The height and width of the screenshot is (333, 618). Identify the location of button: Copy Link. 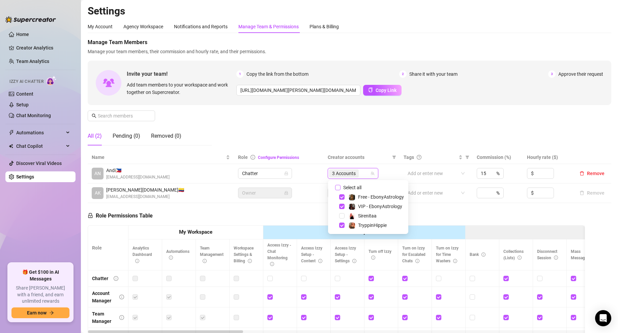
(382, 90).